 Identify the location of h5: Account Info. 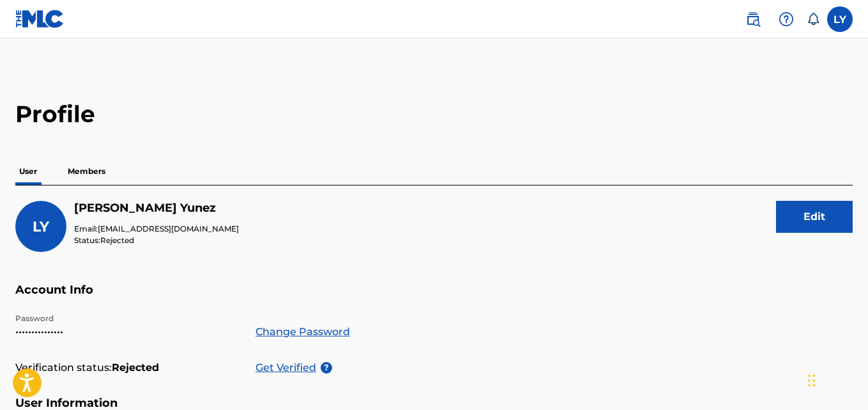
(434, 298).